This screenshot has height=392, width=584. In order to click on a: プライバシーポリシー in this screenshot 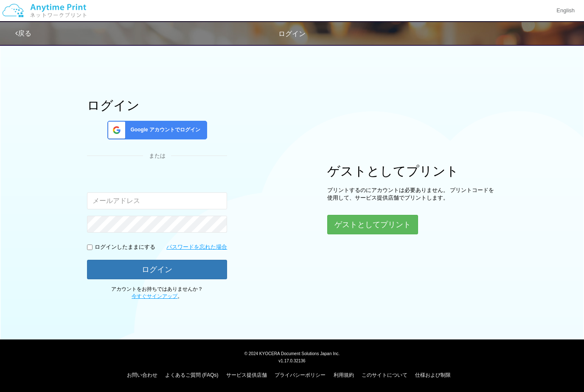, I will do `click(300, 376)`.